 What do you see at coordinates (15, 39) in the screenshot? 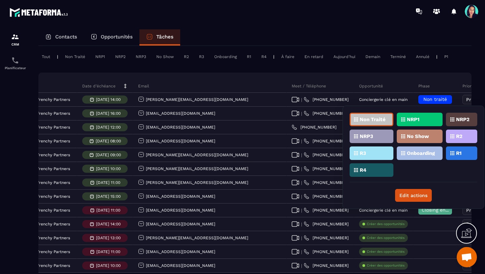
I see `a: formationformationCRM` at bounding box center [15, 39].